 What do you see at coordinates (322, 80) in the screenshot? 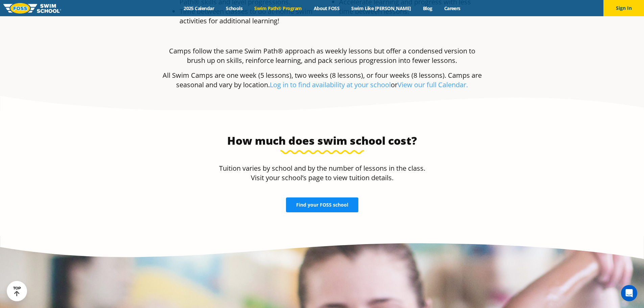
I see `p: All Swim Camps are one week (5 lessons), two weeks (8 lessons), or four weeks (8 lessons). Camps ...` at bounding box center [322, 80].